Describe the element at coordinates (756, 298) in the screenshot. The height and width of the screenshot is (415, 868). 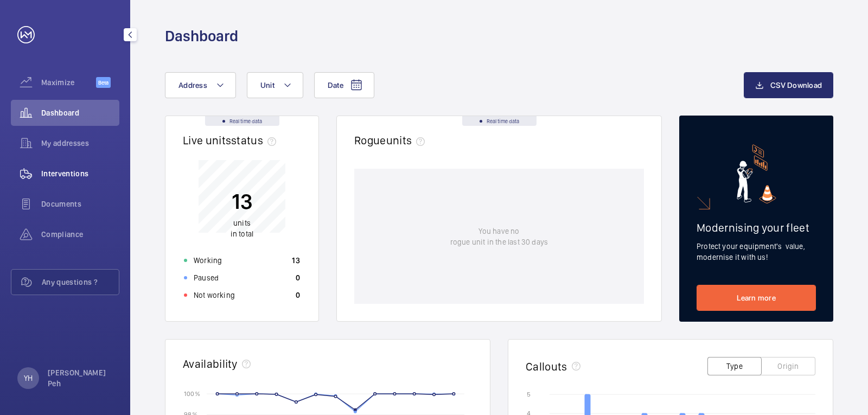
I see `a: Learn more` at that location.